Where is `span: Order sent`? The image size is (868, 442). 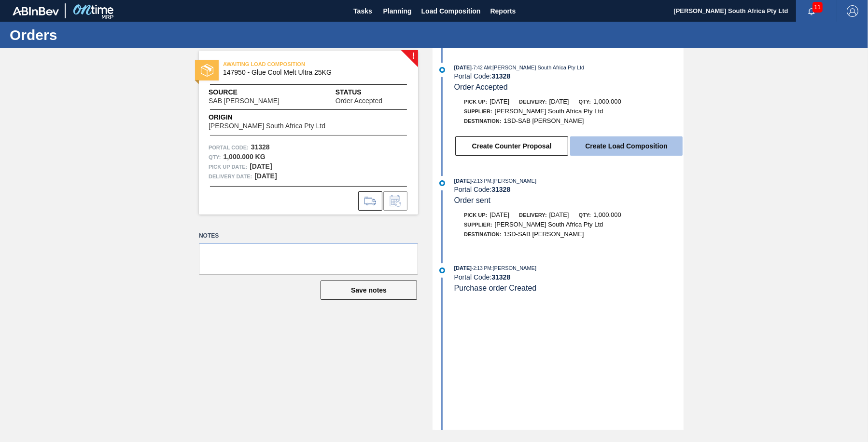 span: Order sent is located at coordinates (472, 200).